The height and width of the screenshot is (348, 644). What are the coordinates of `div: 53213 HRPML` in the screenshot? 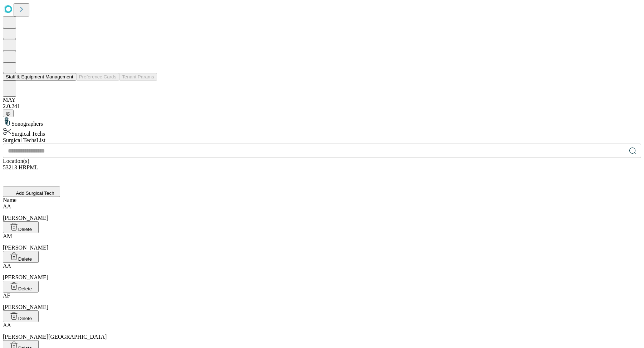 It's located at (322, 171).